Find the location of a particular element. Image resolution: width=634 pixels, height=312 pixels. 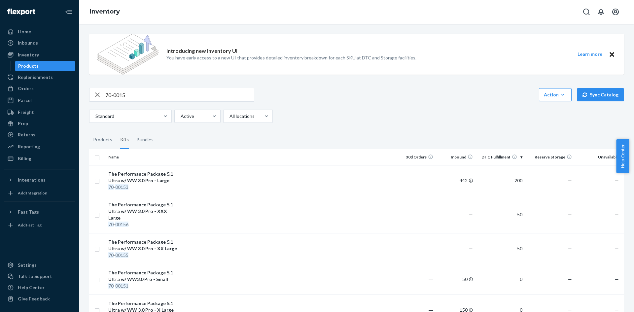

div: The Performance Package 5.1 Ultra w/ WW3.0 Pro - Small is located at coordinates (143, 276).